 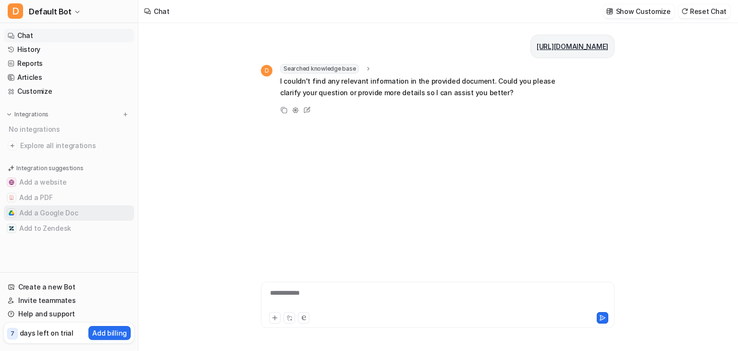 I want to click on a: Chat, so click(x=69, y=36).